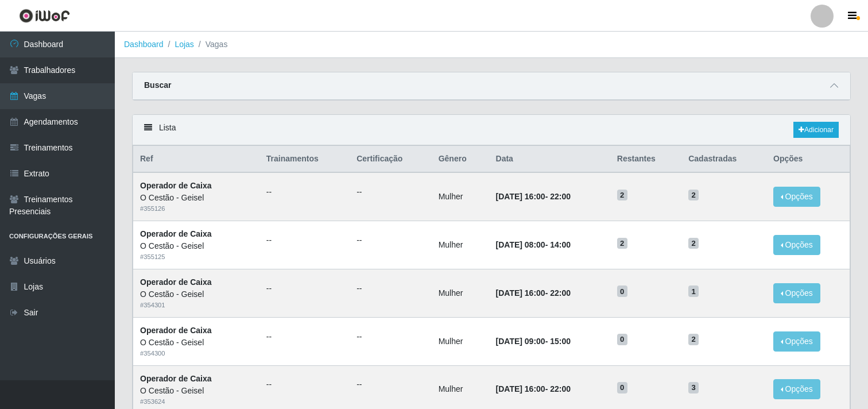  Describe the element at coordinates (184, 44) in the screenshot. I see `a: Lojas` at that location.